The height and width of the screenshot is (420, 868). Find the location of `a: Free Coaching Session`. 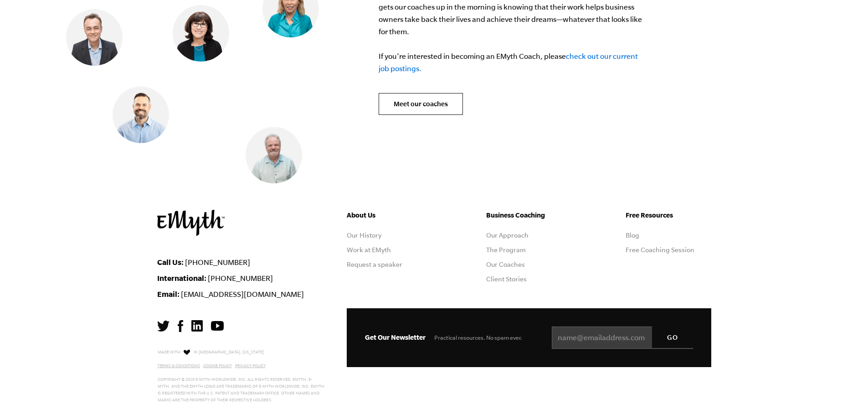

a: Free Coaching Session is located at coordinates (660, 250).